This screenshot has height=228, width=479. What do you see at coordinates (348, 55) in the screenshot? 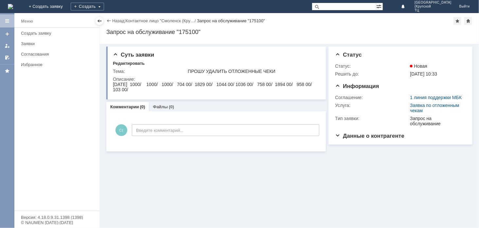
I see `span: Статус` at bounding box center [348, 55].